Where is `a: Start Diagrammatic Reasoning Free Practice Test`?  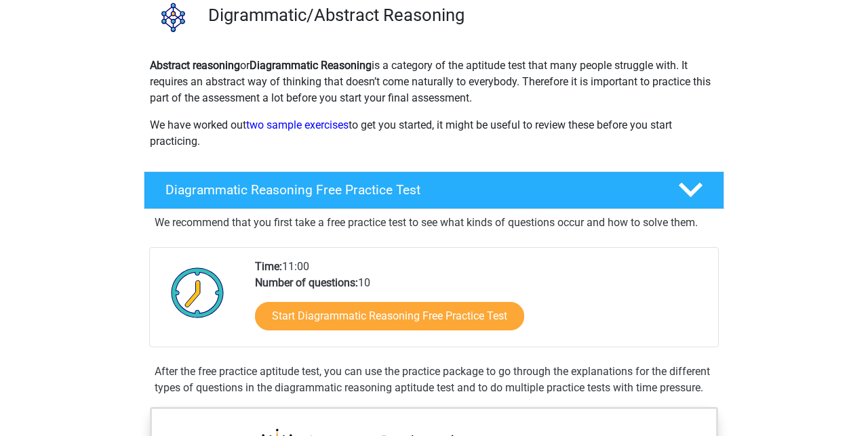 a: Start Diagrammatic Reasoning Free Practice Test is located at coordinates (389, 317).